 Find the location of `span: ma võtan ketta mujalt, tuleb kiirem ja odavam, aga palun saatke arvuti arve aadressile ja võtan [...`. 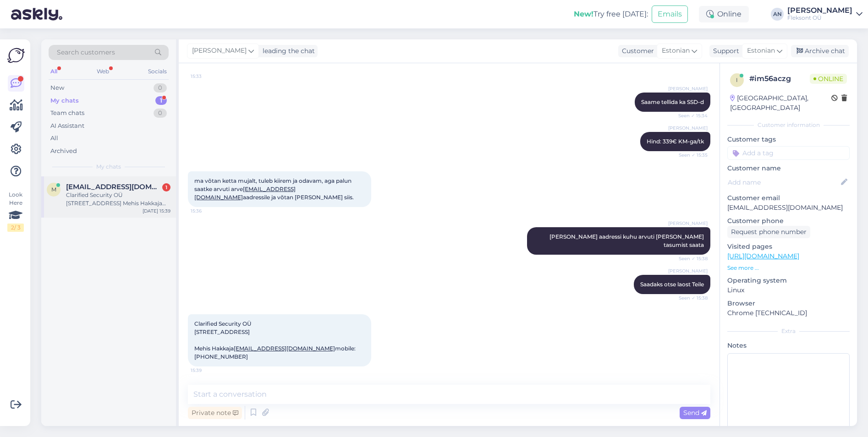

span: ma võtan ketta mujalt, tuleb kiirem ja odavam, aga palun saatke arvuti arve aadressile ja võtan [... is located at coordinates (274, 189).